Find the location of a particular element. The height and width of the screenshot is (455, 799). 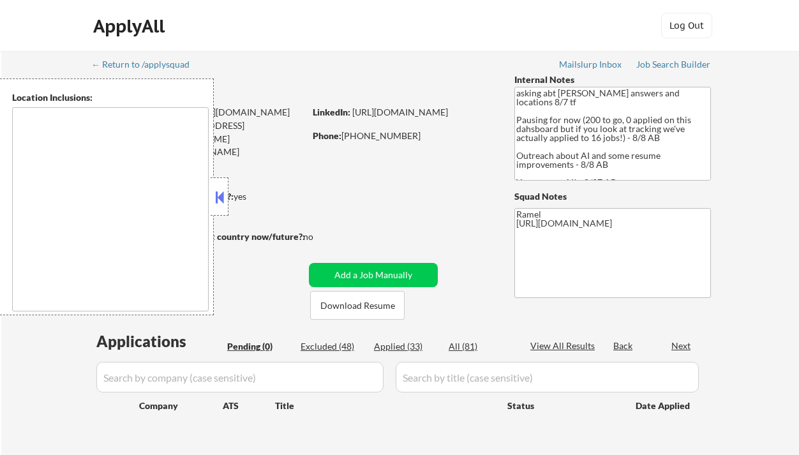

strong: LinkedIn: is located at coordinates (331, 112).